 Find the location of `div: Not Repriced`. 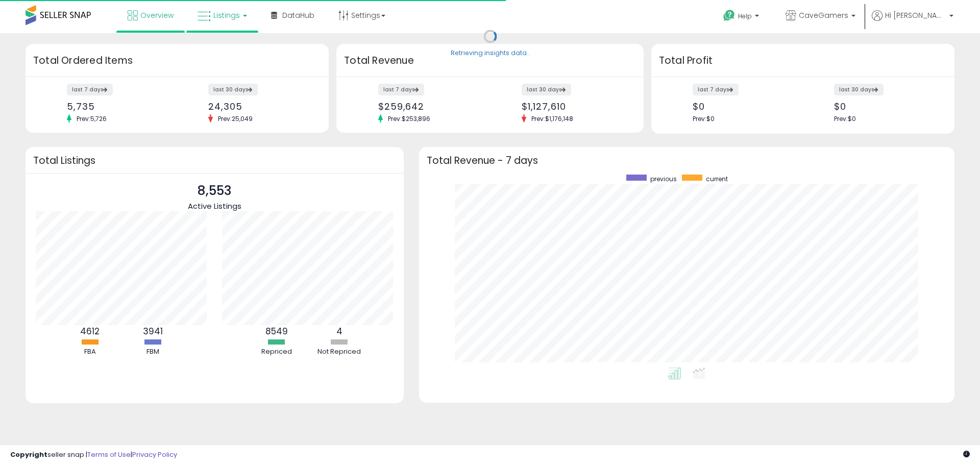

div: Not Repriced is located at coordinates (339, 352).